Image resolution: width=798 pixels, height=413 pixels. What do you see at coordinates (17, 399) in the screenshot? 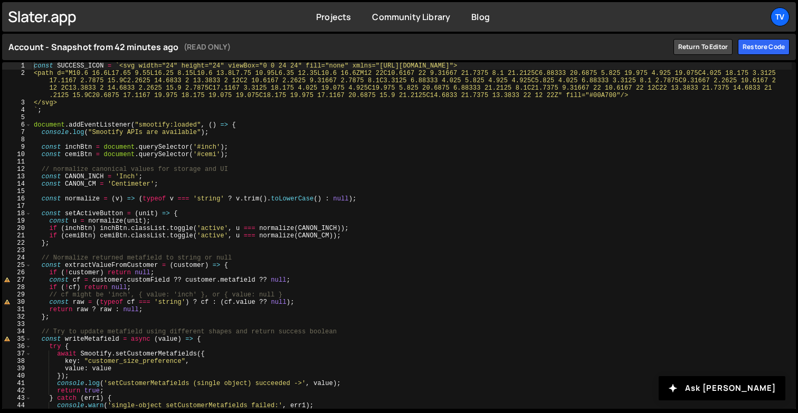
I see `div: 43` at bounding box center [17, 399].